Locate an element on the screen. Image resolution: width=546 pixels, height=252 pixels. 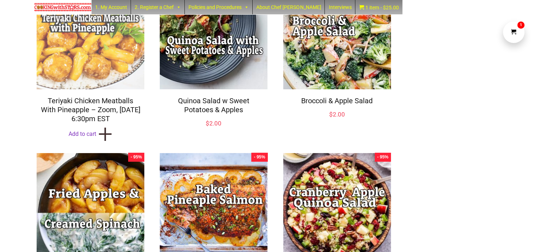
span: 1 is located at coordinates (521, 25).